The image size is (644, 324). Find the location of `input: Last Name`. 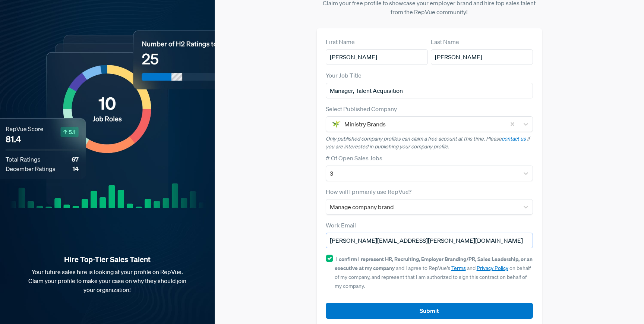

input: Last Name is located at coordinates (482, 57).